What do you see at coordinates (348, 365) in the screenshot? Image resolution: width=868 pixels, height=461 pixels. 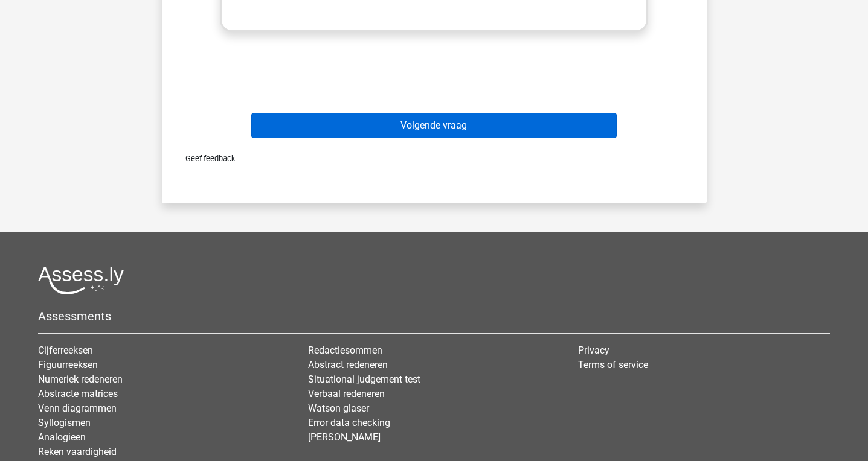 I see `a: Abstract redeneren` at bounding box center [348, 365].